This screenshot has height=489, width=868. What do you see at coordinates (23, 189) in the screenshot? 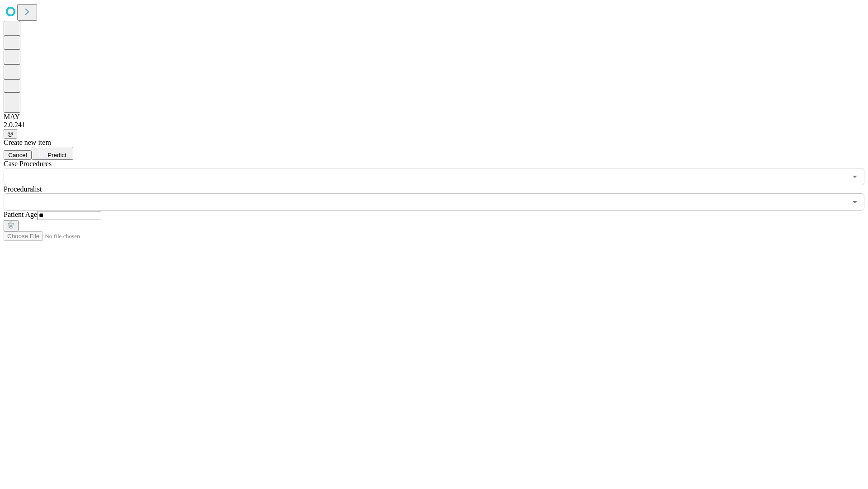
I see `span: Proceduralist` at bounding box center [23, 189].